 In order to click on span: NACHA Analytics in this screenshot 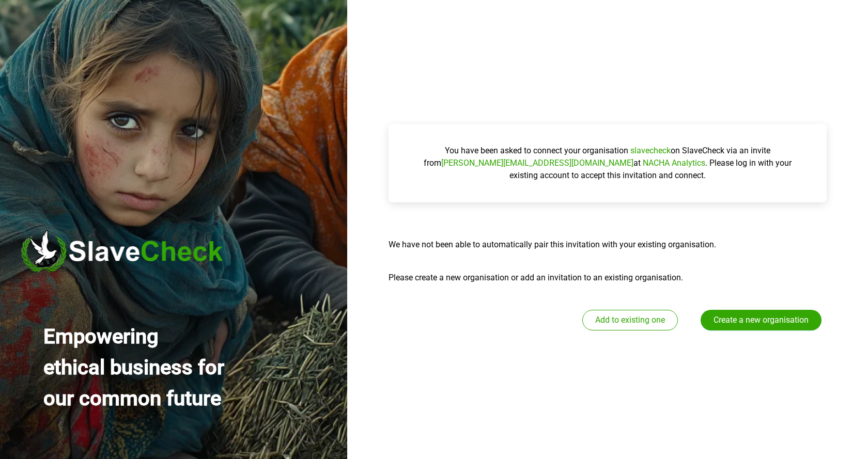, I will do `click(673, 163)`.